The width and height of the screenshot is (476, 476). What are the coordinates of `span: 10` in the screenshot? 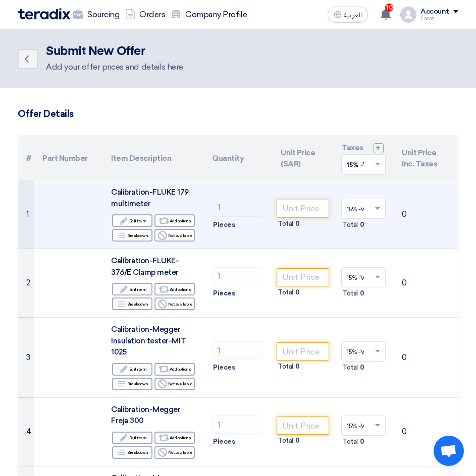 It's located at (389, 7).